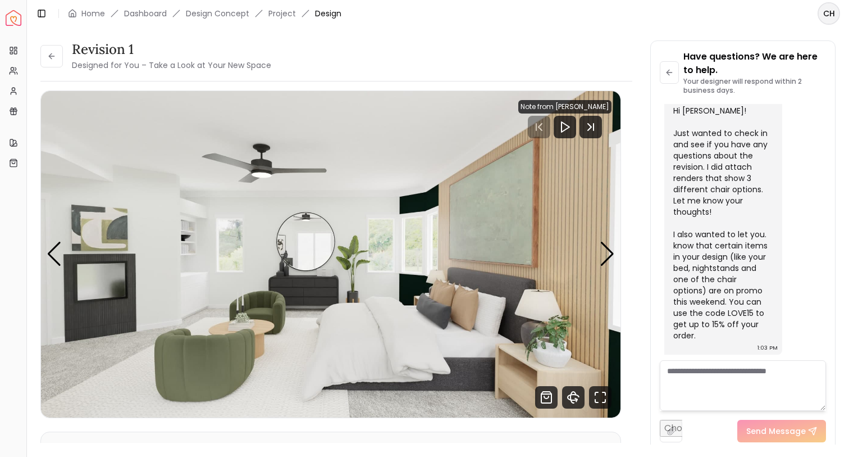 This screenshot has height=457, width=849. Describe the element at coordinates (768, 348) in the screenshot. I see `div: 1:03 PM` at that location.